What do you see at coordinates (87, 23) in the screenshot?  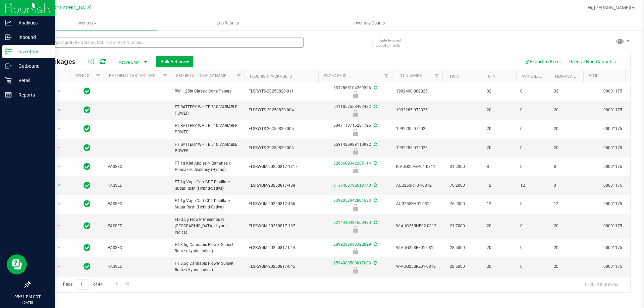 I see `span: Inventory` at bounding box center [87, 23].